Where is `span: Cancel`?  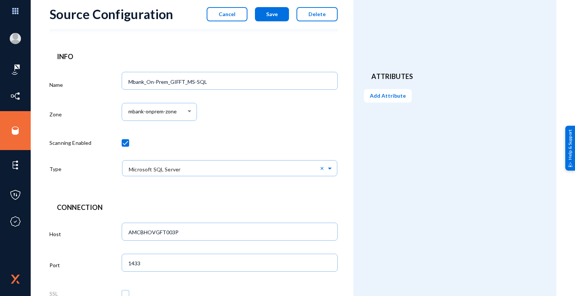 span: Cancel is located at coordinates (227, 14).